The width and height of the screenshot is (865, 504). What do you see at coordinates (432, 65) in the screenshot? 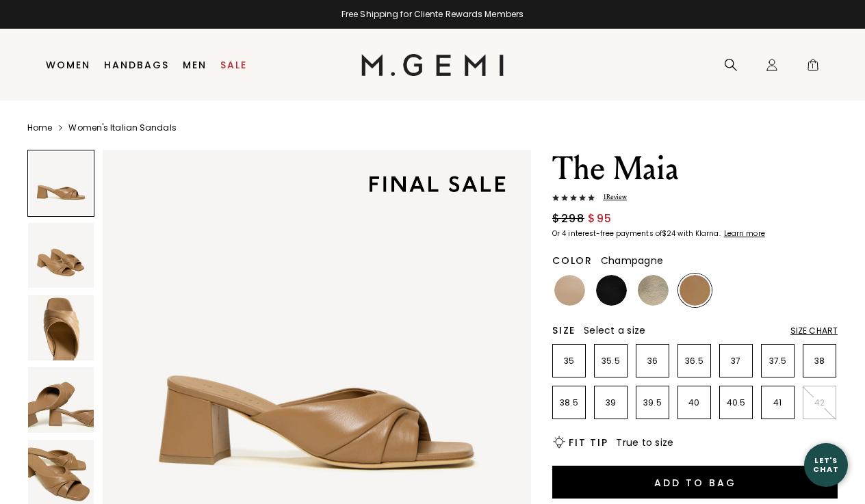
I see `img: M.Gemi` at bounding box center [432, 65].